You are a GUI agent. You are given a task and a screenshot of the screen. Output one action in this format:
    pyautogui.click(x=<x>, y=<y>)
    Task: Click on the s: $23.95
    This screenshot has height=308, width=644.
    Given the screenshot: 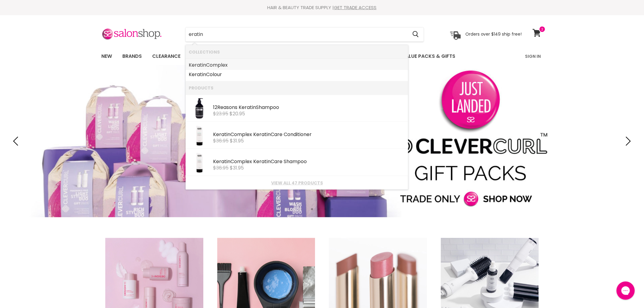 What is the action you would take?
    pyautogui.click(x=221, y=113)
    